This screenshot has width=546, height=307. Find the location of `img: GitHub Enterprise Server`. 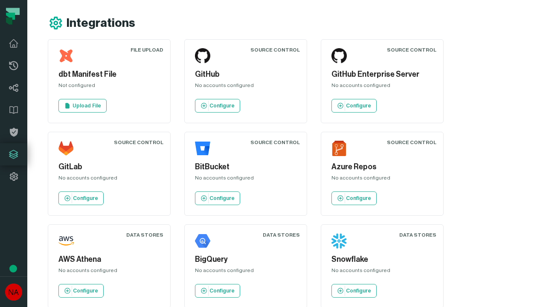

img: GitHub Enterprise Server is located at coordinates (339, 56).